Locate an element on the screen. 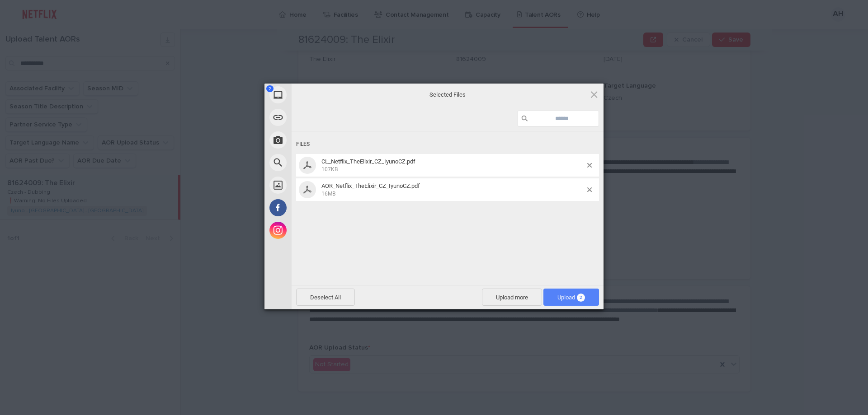  span: Upload more is located at coordinates (512, 297).